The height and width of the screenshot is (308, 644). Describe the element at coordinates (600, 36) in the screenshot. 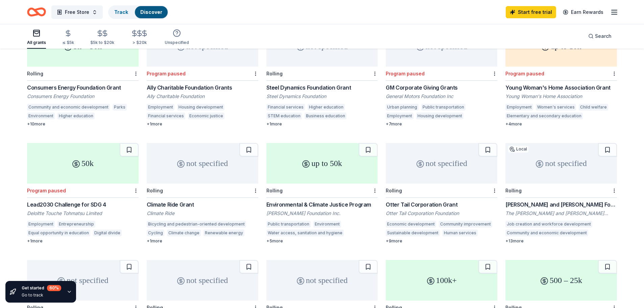

I see `button: Search` at that location.